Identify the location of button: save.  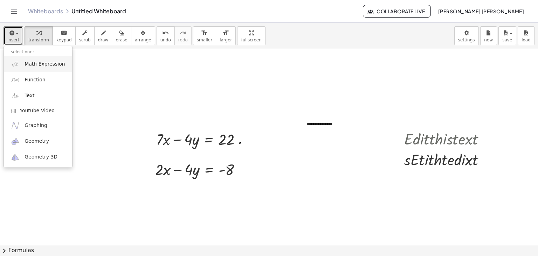
(507, 36).